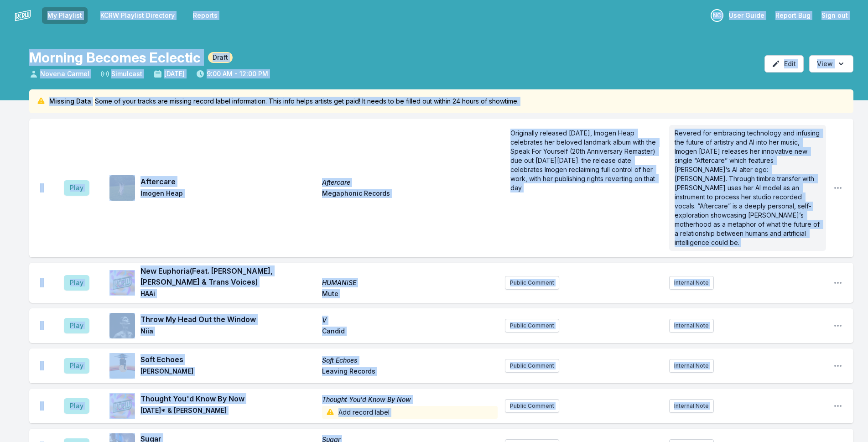  What do you see at coordinates (122, 282) in the screenshot?
I see `img: HUMANiSE` at bounding box center [122, 282].